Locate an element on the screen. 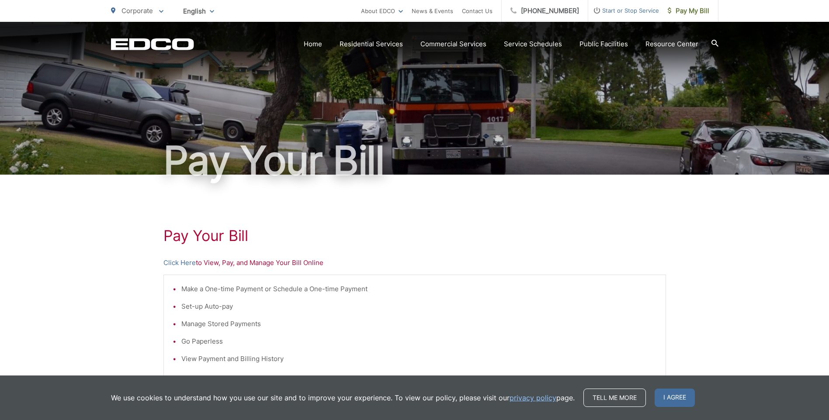 This screenshot has height=420, width=829. a: News & Events is located at coordinates (432, 11).